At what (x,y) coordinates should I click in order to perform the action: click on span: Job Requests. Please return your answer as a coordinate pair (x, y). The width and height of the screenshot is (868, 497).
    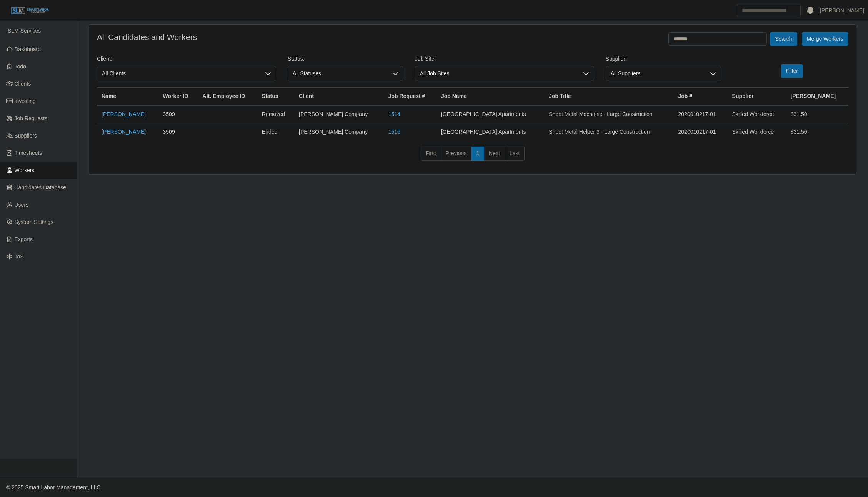
    Looking at the image, I should click on (31, 118).